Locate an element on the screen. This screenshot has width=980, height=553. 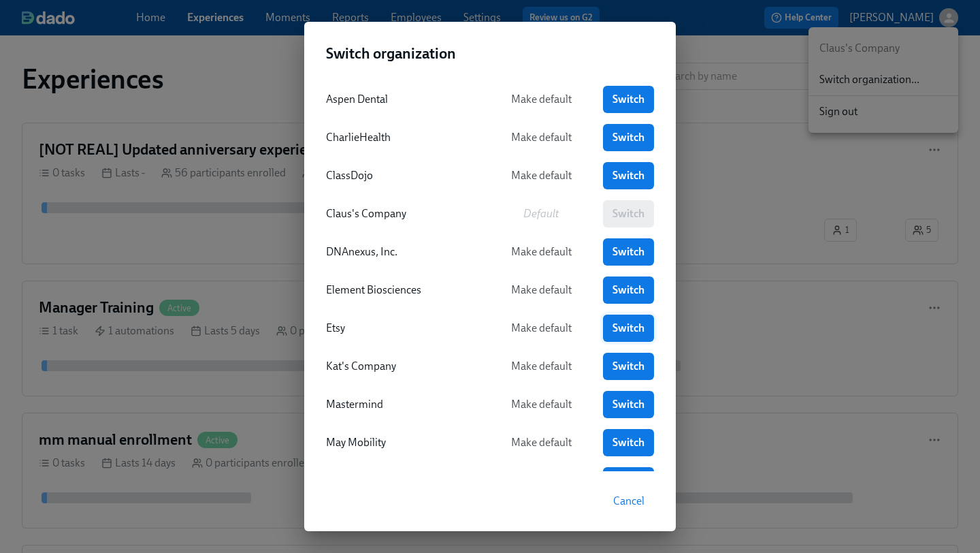
div: Element Biosciences is located at coordinates (402, 290).